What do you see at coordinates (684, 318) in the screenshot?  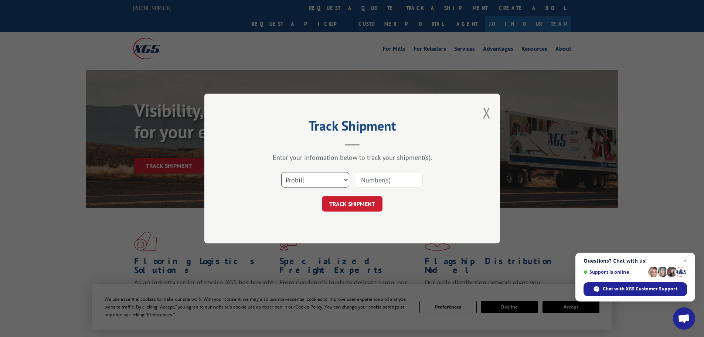 I see `div: Open chat` at bounding box center [684, 318].